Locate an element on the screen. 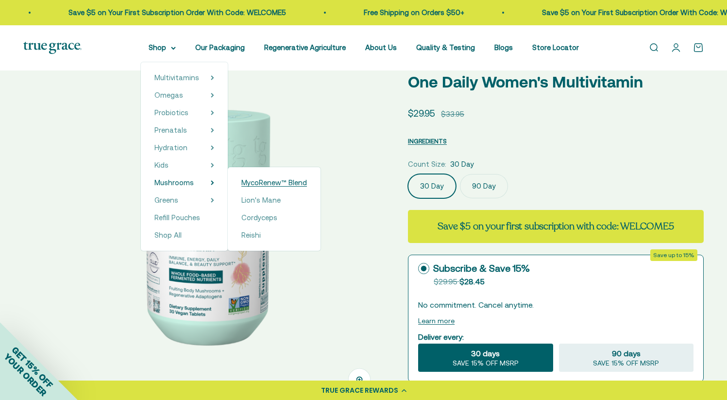 This screenshot has width=727, height=400. a: Reishi is located at coordinates (274, 235).